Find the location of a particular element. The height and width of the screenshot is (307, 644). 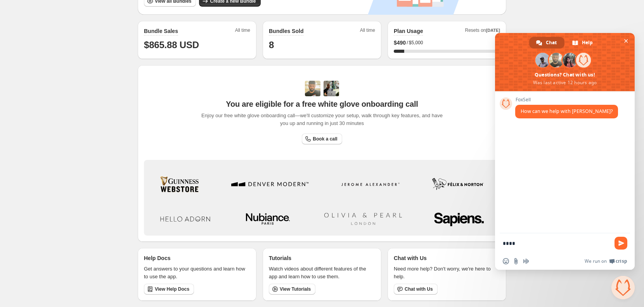

span: View Help Docs is located at coordinates (172, 289).